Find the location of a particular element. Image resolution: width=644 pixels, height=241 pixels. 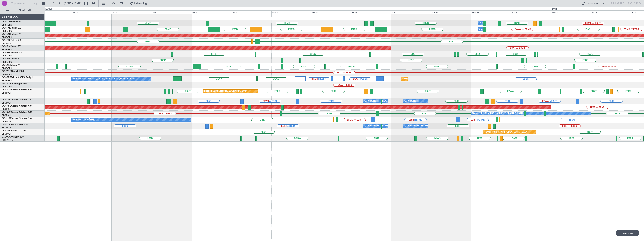

div: Thu 18 is located at coordinates (52, 12).